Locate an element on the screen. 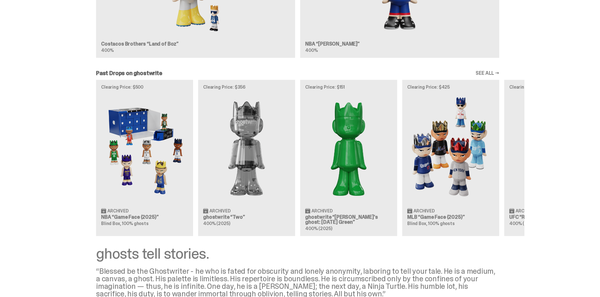 This screenshot has height=297, width=600. p: Clearing Price: $151 is located at coordinates (348, 87).